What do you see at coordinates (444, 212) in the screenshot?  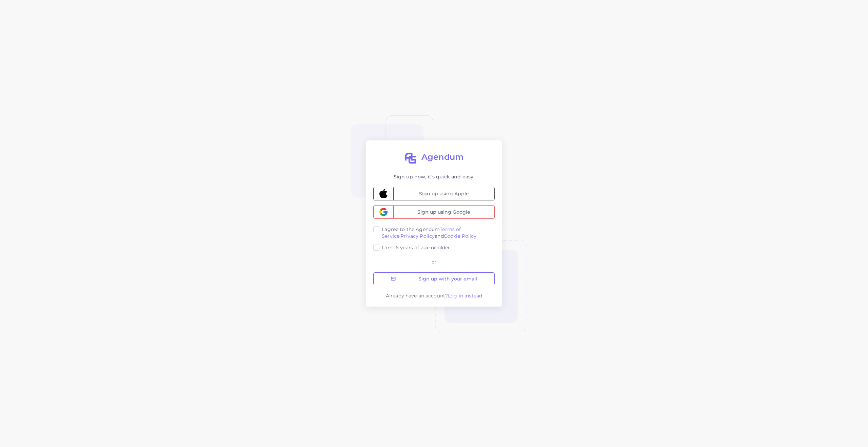 I see `span: Sign up using Google` at bounding box center [444, 212].